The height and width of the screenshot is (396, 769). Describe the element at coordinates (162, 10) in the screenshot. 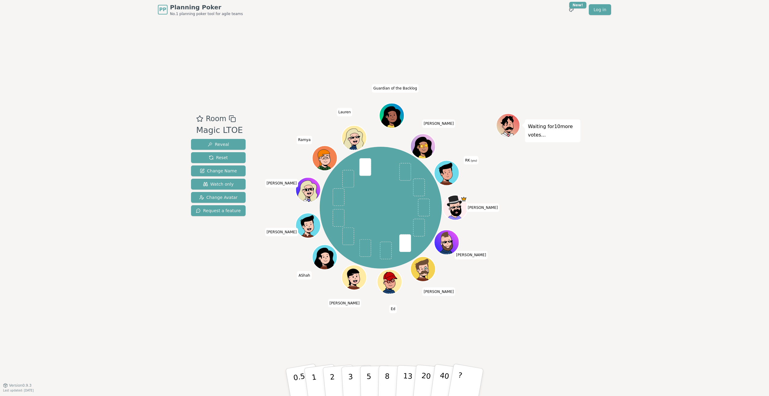

I see `span: PP` at that location.